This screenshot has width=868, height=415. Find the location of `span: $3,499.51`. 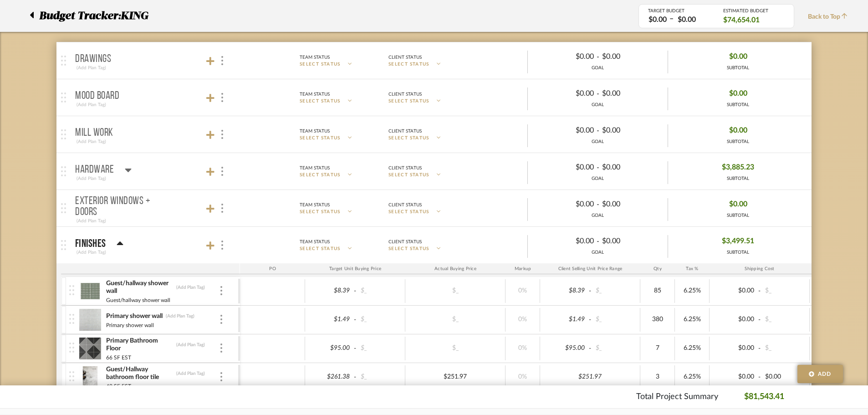

span: $3,499.51 is located at coordinates (738, 241).